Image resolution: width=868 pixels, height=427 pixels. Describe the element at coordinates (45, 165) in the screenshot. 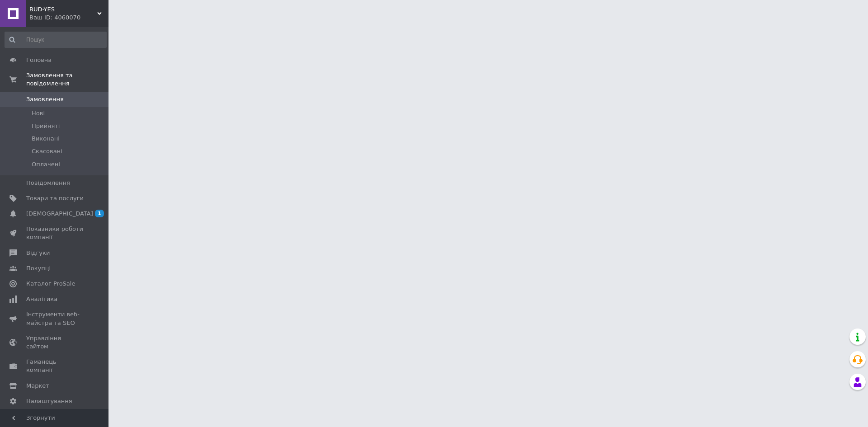

I see `span: Оплачені` at that location.